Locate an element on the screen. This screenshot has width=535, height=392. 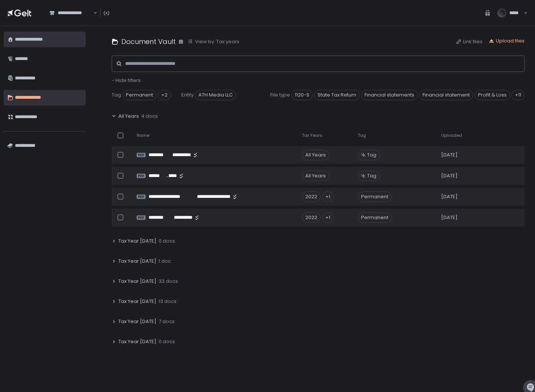
span: Entity is located at coordinates (187, 95).